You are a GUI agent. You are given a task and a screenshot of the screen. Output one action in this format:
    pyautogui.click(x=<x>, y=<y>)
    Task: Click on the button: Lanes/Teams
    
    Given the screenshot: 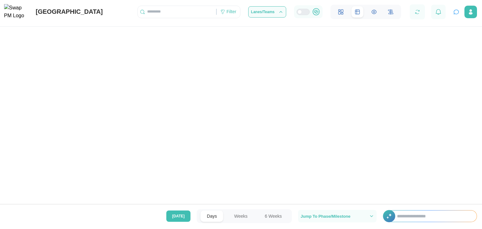 What is the action you would take?
    pyautogui.click(x=267, y=12)
    